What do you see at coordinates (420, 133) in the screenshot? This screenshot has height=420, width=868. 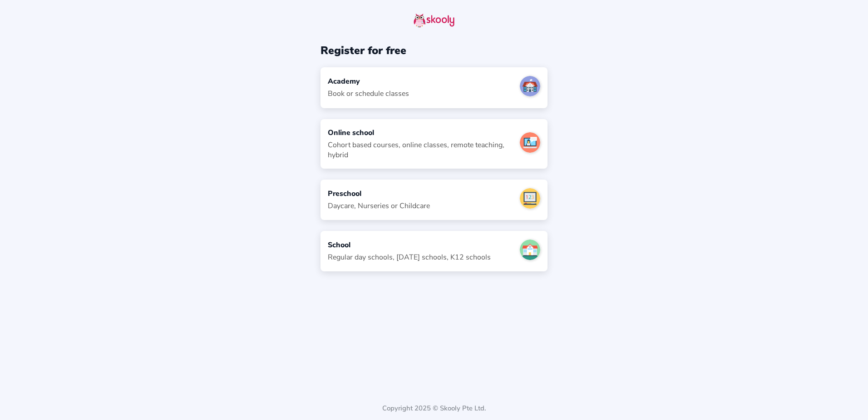 I see `div: Online school` at bounding box center [420, 133].